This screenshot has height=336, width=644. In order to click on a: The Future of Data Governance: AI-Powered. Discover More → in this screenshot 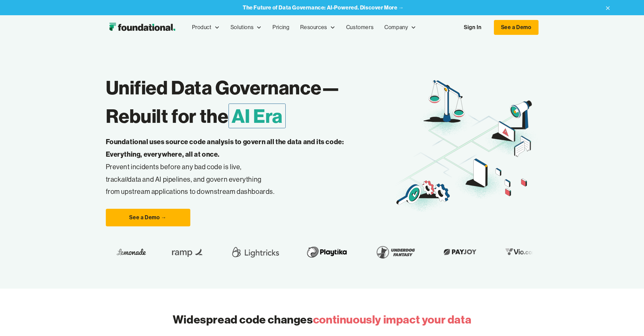, I will do `click(323, 7)`.